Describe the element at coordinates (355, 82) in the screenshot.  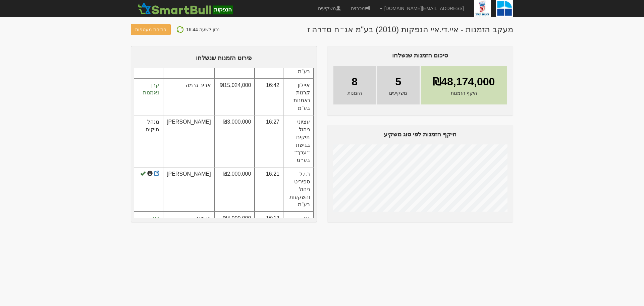
I see `span: 8` at that location.